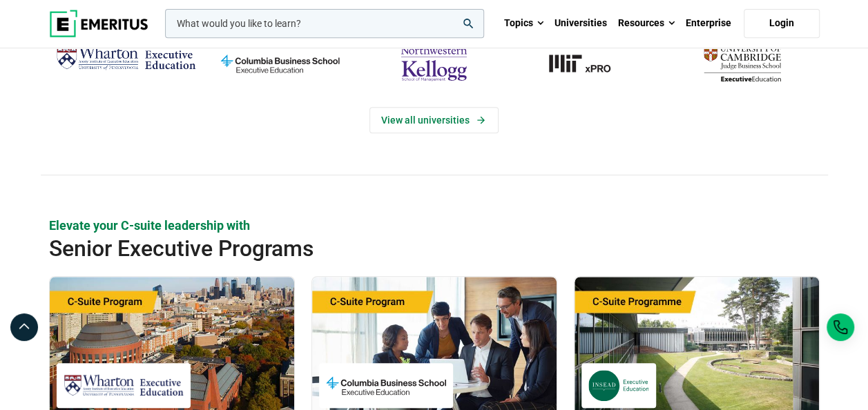  Describe the element at coordinates (618, 385) in the screenshot. I see `img: INSEAD Executive Education` at that location.